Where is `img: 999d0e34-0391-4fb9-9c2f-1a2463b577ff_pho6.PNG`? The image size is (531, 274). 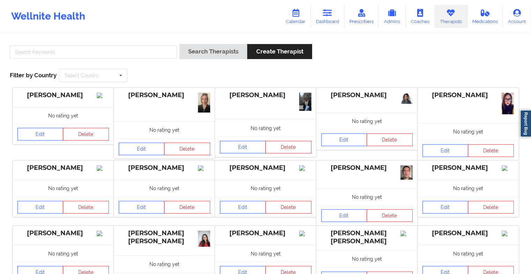 img: 999d0e34-0391-4fb9-9c2f-1a2463b577ff_pho6.PNG is located at coordinates (407, 98).